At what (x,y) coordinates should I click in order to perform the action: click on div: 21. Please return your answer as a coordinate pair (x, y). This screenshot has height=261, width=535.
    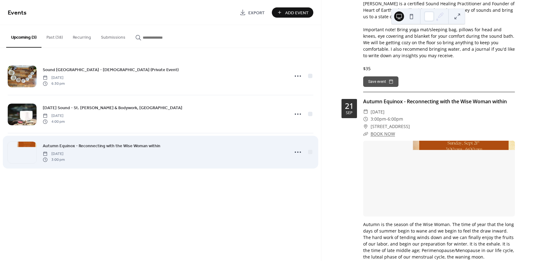
    Looking at the image, I should click on (349, 106).